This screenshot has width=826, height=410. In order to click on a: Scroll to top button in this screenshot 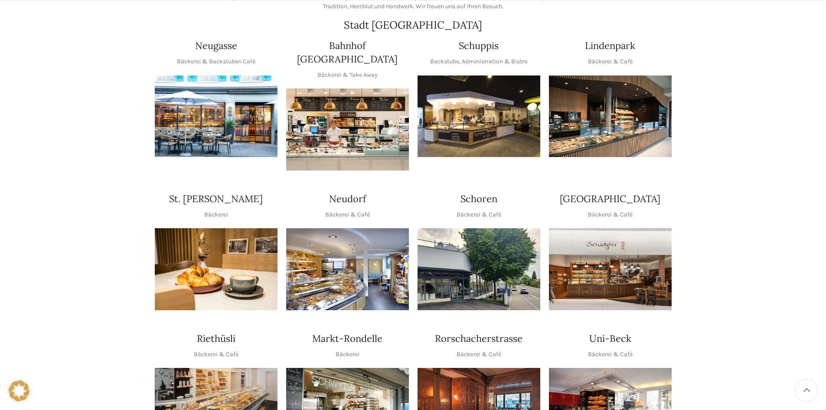, I will do `click(807, 390)`.